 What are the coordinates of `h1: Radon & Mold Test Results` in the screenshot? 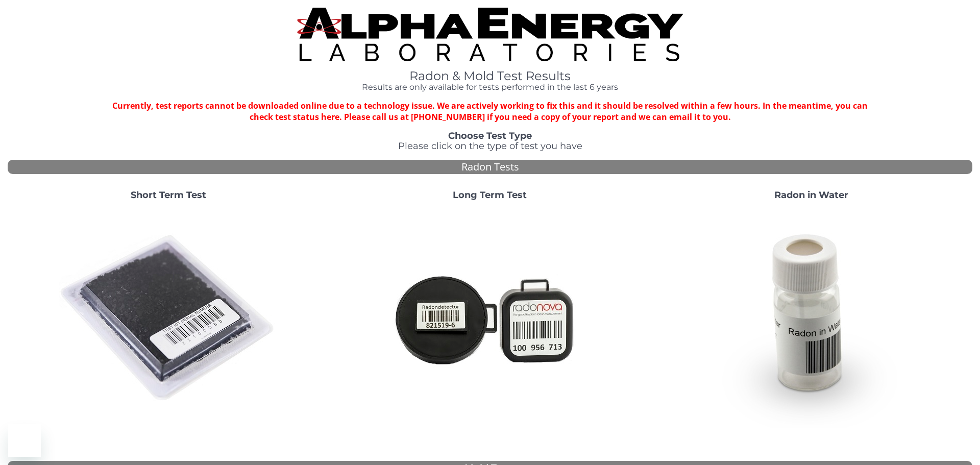 It's located at (490, 76).